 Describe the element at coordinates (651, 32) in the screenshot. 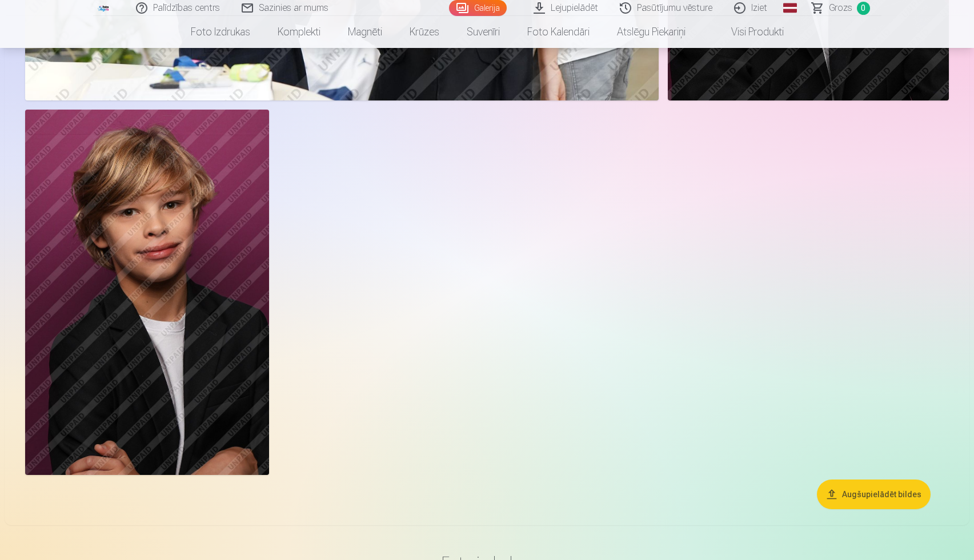

I see `a: Atslēgu piekariņi` at that location.